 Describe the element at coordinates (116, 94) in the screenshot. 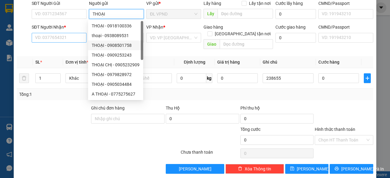

I see `div: A THOẠI - 0775275627` at that location.